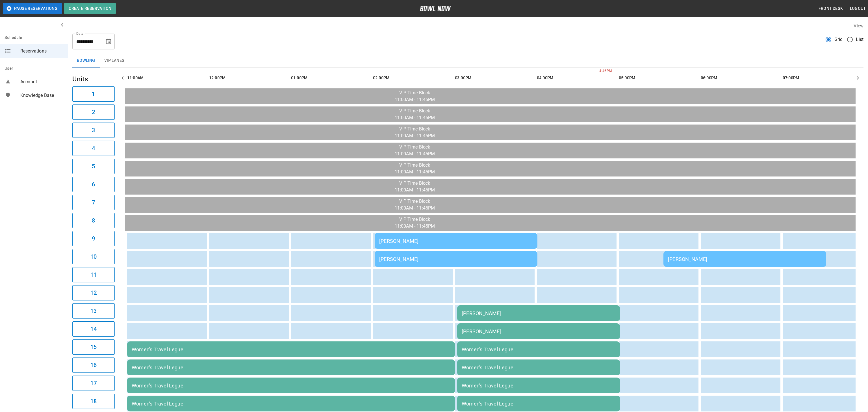  What do you see at coordinates (93, 275) in the screenshot?
I see `h6: 11` at bounding box center [93, 275].